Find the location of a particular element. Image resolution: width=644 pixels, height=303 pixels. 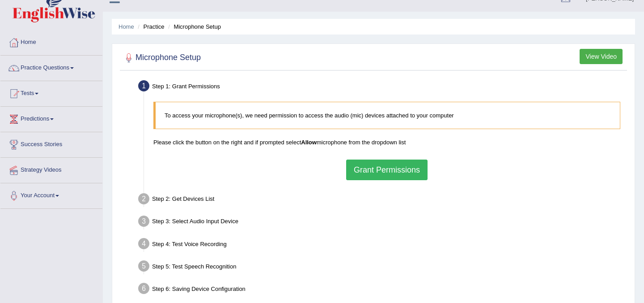

button: View Video is located at coordinates (602, 57).